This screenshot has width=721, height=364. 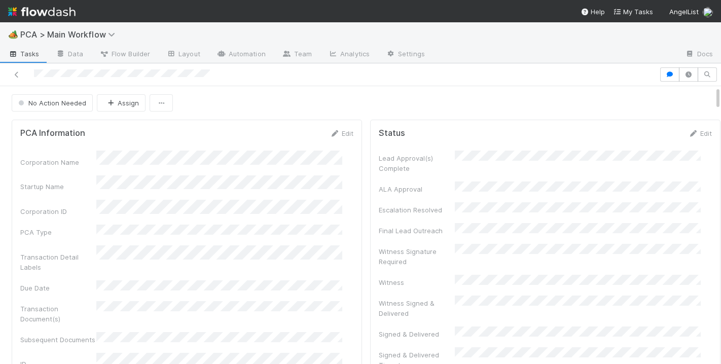 What do you see at coordinates (58, 314) in the screenshot?
I see `div: Transaction Document(s)` at bounding box center [58, 314].